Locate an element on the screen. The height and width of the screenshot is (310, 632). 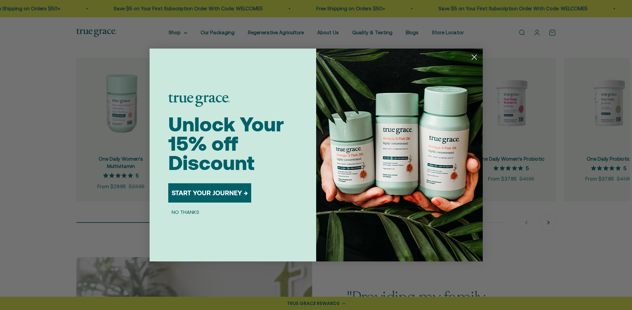
button: START YOUR JOURNEY → is located at coordinates (209, 193).